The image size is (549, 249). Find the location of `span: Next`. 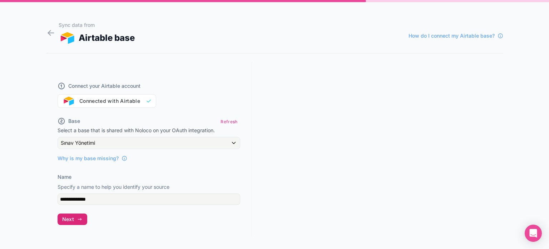

span: Next is located at coordinates (68, 219).